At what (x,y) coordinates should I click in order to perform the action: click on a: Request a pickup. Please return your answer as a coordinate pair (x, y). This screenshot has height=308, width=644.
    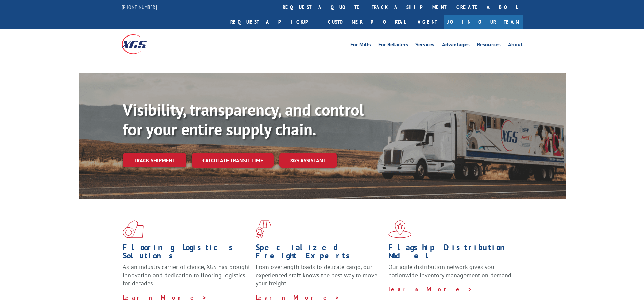
    Looking at the image, I should click on (274, 22).